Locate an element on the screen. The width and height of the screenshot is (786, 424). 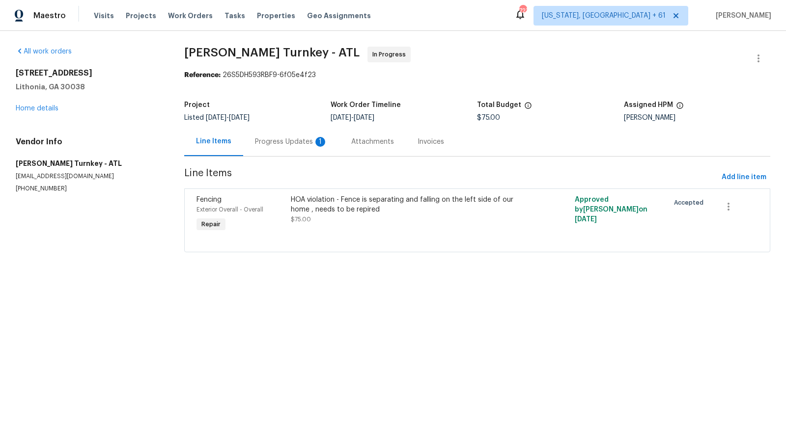
span: Tasks is located at coordinates (235, 16).